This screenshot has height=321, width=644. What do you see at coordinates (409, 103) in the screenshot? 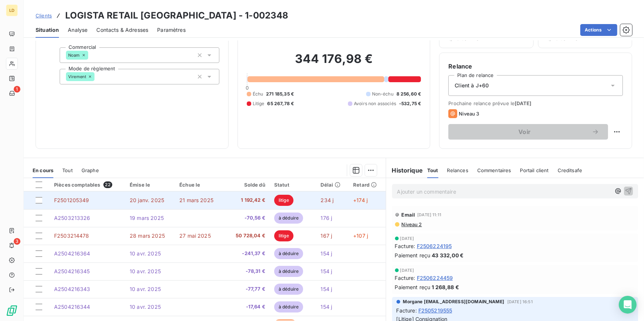
I see `span: -532,75 €` at bounding box center [409, 103].